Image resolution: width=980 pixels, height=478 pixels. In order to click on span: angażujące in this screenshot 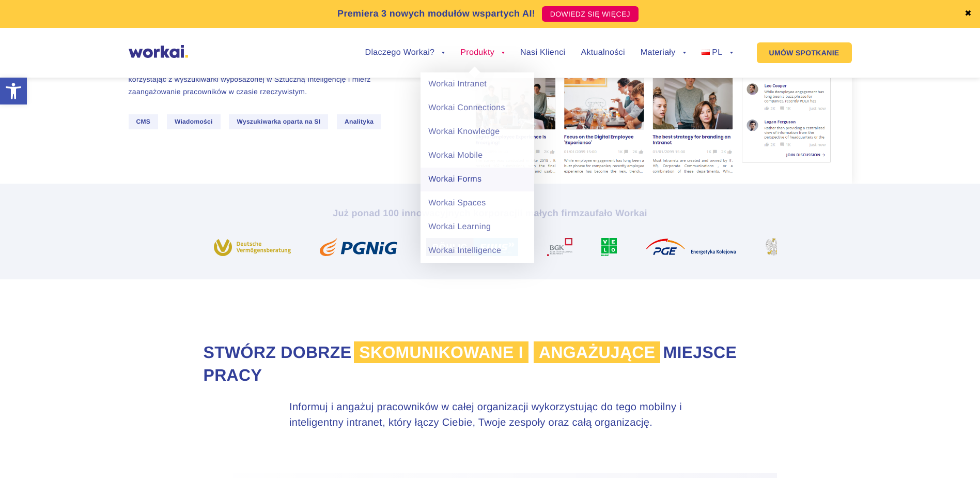, I will do `click(597, 352)`.